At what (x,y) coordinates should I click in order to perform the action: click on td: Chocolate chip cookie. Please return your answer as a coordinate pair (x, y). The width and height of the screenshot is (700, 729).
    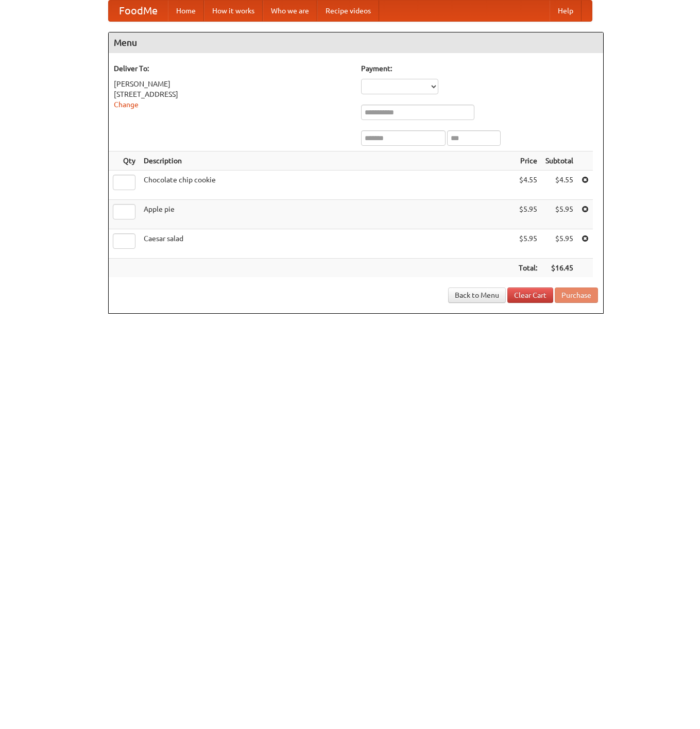
    Looking at the image, I should click on (327, 185).